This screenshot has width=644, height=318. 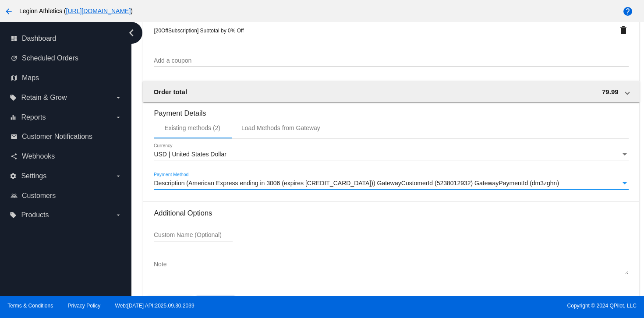 What do you see at coordinates (391, 110) in the screenshot?
I see `h3: Payment Details` at bounding box center [391, 110].